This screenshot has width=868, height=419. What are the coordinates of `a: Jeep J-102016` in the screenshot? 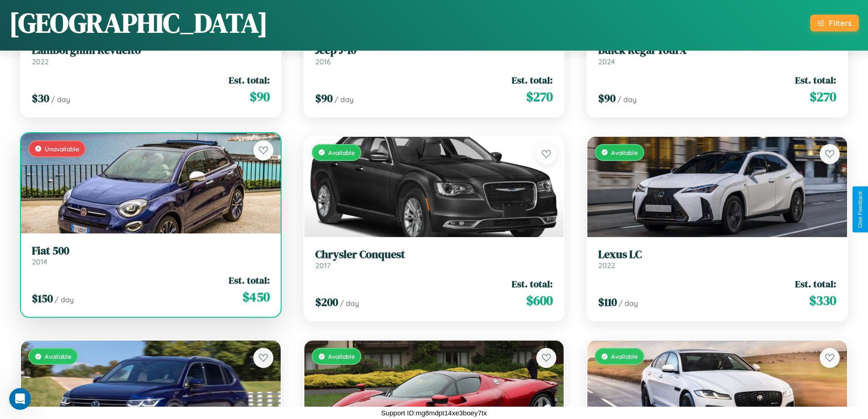 It's located at (434, 55).